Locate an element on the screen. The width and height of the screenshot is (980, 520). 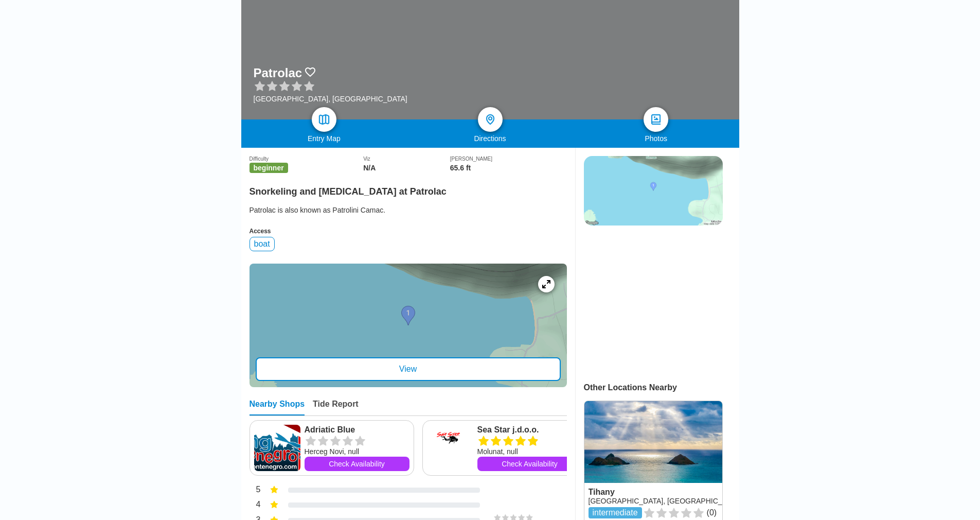
div: Directions is located at coordinates (490, 138).